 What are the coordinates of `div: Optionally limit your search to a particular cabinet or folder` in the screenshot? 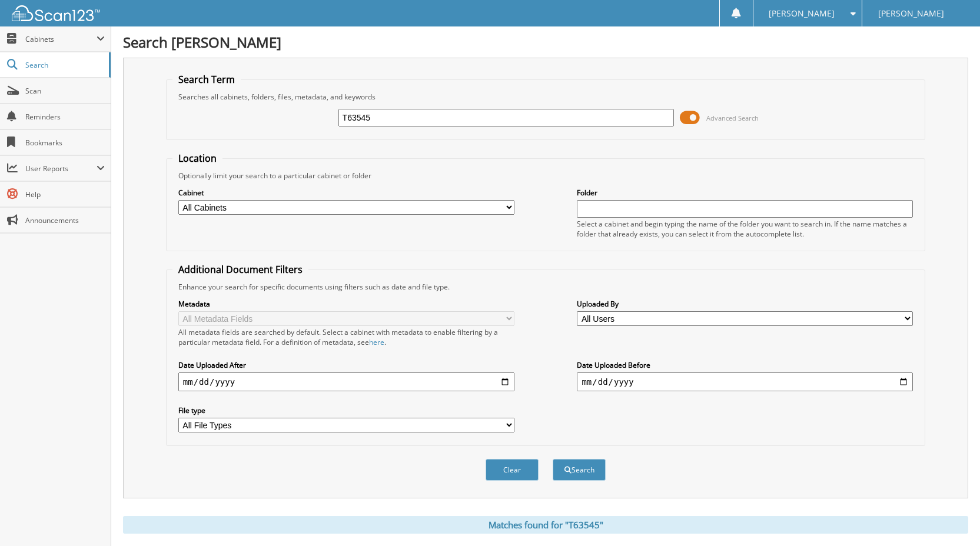 It's located at (546, 175).